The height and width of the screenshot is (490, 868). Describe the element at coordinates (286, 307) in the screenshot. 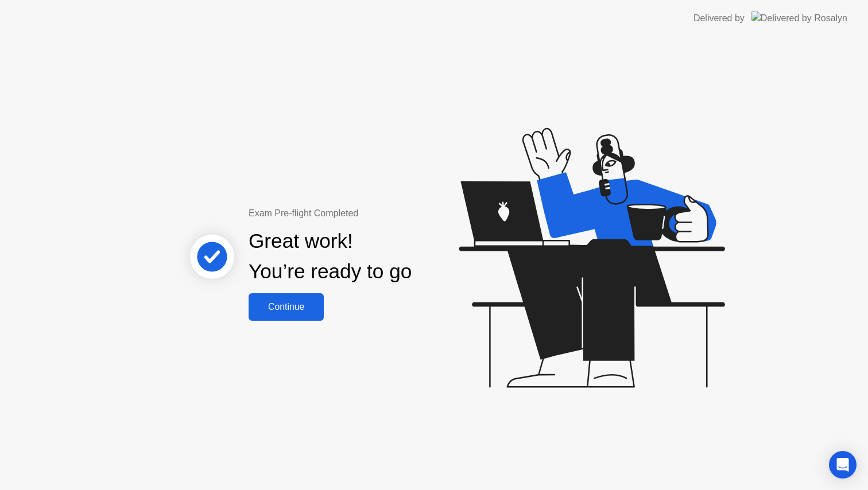

I see `div: Continue` at that location.